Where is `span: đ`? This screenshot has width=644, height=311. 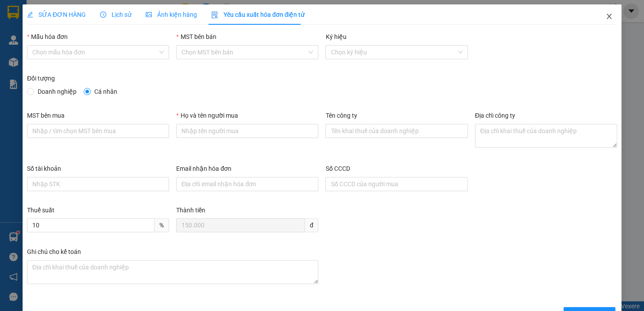
span: đ is located at coordinates (312, 225).